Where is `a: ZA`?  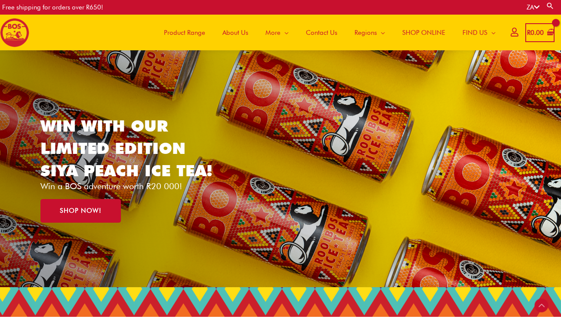
a: ZA is located at coordinates (533, 7).